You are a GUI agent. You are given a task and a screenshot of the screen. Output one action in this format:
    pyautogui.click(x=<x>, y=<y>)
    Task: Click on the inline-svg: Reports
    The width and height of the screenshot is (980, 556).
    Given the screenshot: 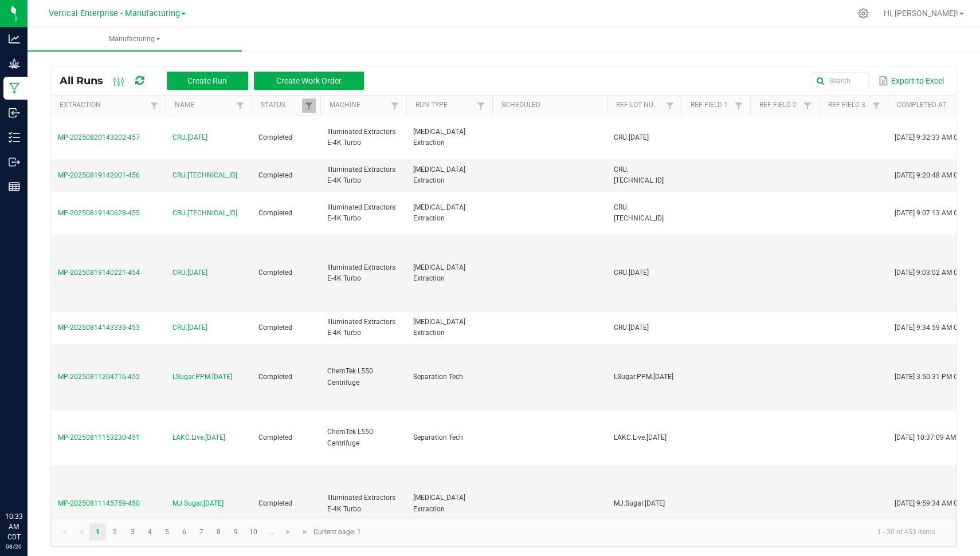 What is the action you would take?
    pyautogui.click(x=14, y=187)
    